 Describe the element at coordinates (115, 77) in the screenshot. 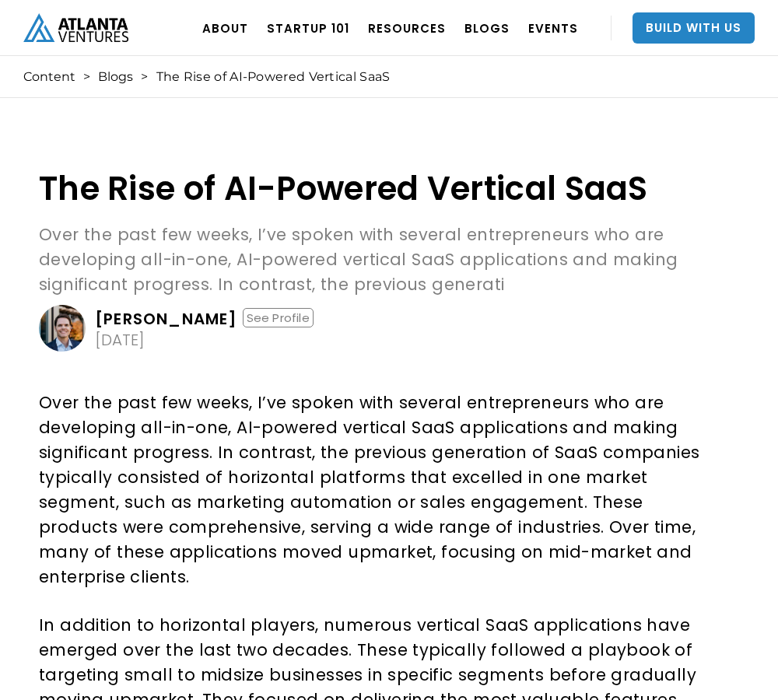

I see `a: Blogs` at that location.